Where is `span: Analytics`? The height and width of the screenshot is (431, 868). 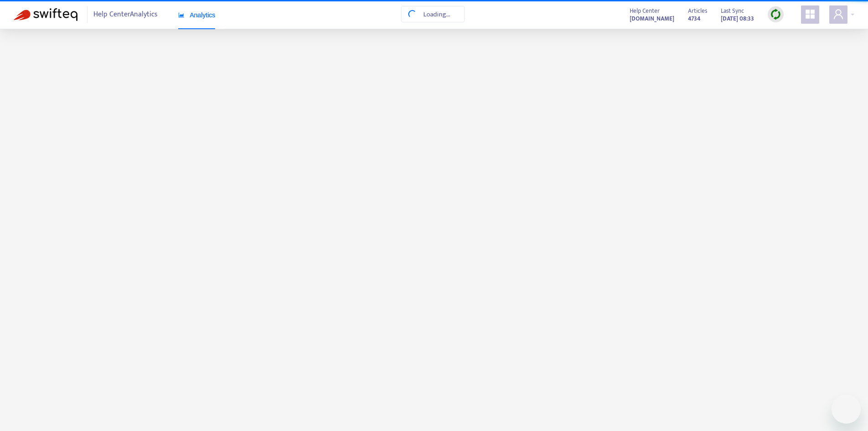 span: Analytics is located at coordinates (196, 15).